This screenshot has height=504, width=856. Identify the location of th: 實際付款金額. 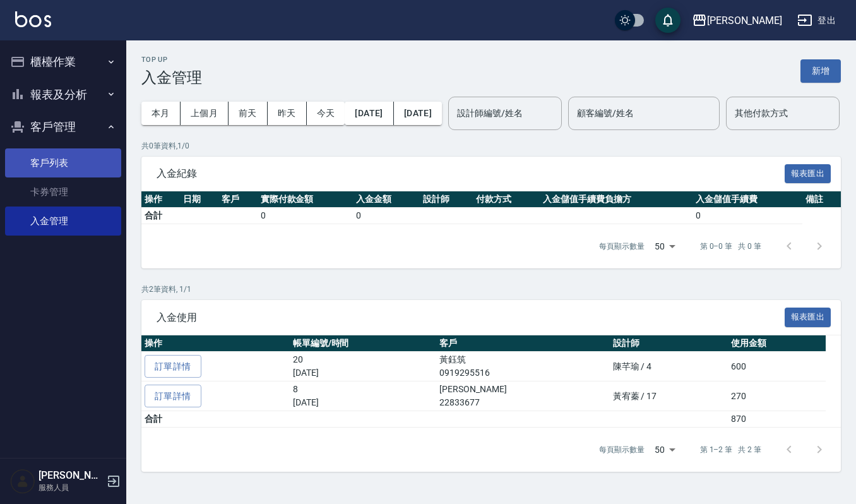
(305, 199).